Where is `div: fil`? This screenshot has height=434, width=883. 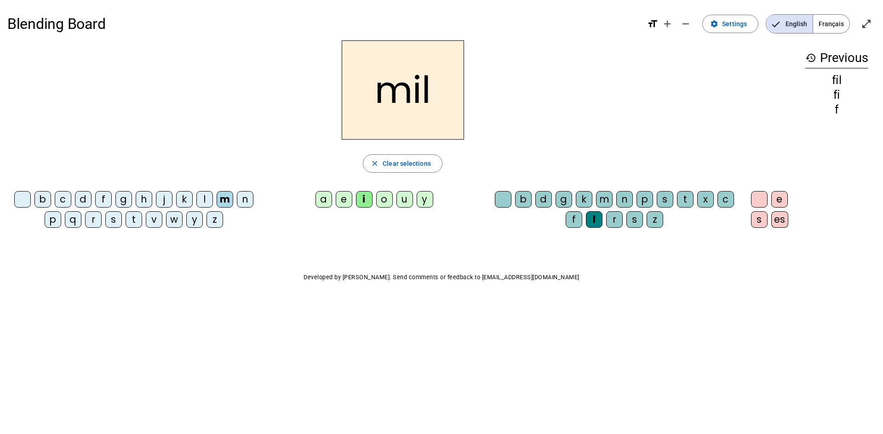 div: fil is located at coordinates (836, 80).